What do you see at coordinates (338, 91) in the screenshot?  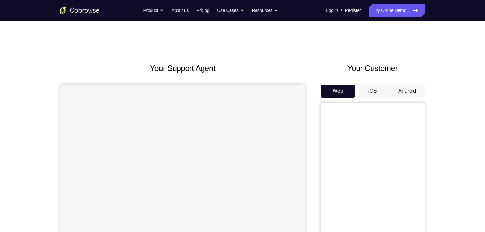 I see `button: Web` at bounding box center [338, 91].